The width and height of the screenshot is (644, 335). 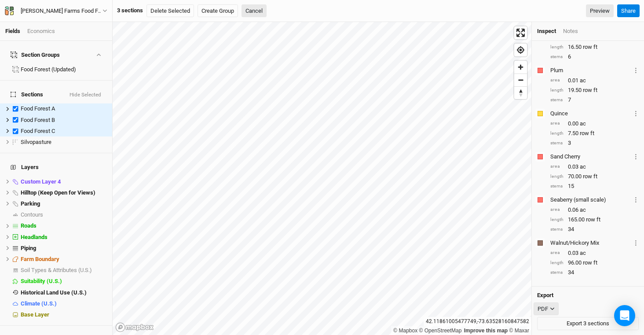 I want to click on span: Custom Layer 4, so click(x=40, y=181).